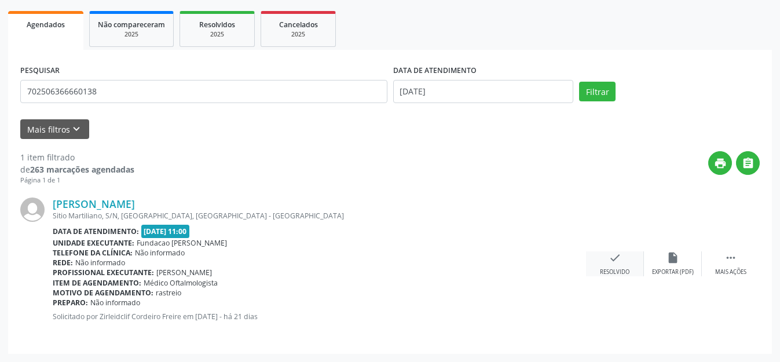 This screenshot has width=780, height=362. What do you see at coordinates (32, 210) in the screenshot?
I see `img: img` at bounding box center [32, 210].